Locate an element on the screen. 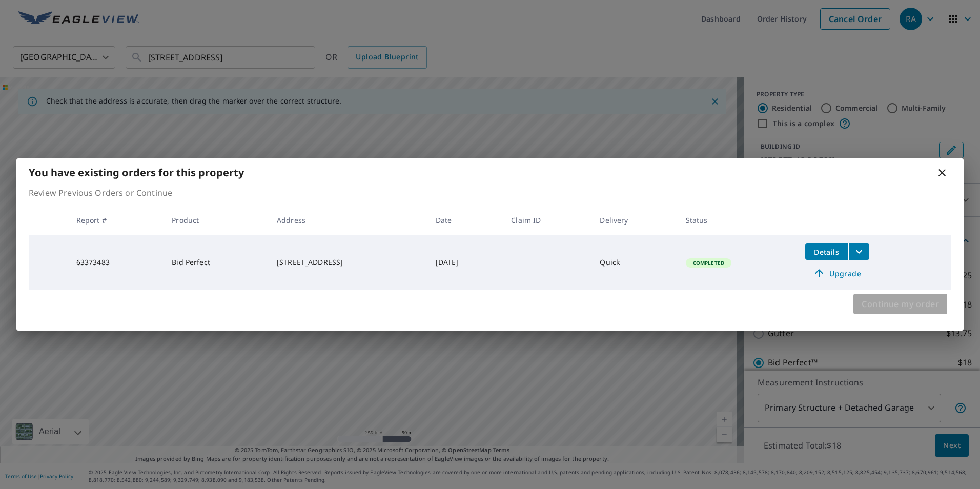  button: Continue my order is located at coordinates (900, 304).